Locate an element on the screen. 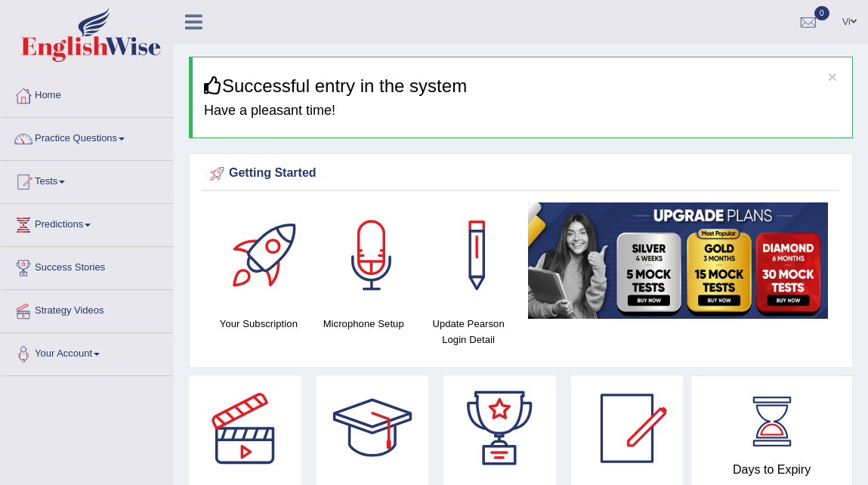  h3: Successful entry in the system is located at coordinates (523, 86).